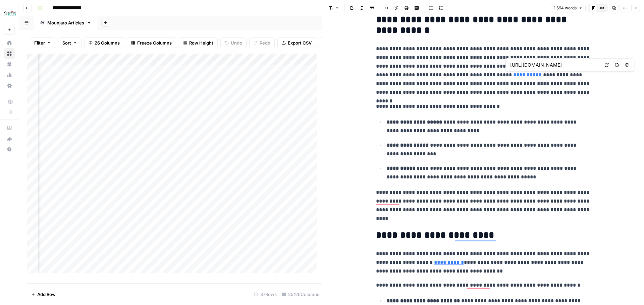 The height and width of the screenshot is (305, 644). What do you see at coordinates (104, 43) in the screenshot?
I see `button: 26 Columns` at bounding box center [104, 43].